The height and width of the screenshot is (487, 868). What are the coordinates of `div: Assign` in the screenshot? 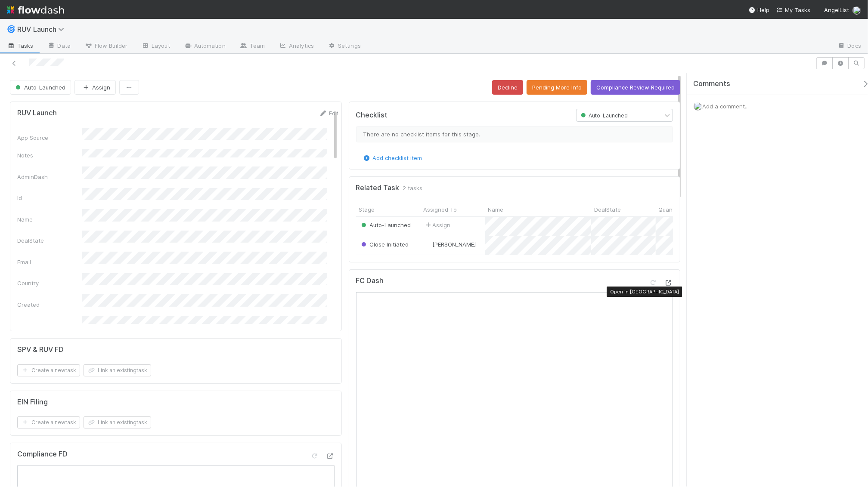 It's located at (438, 225).